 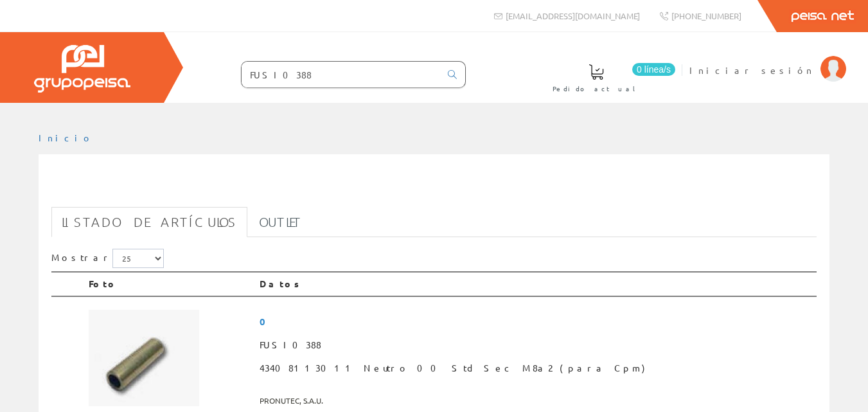 What do you see at coordinates (768, 59) in the screenshot?
I see `a: Iniciar sesión` at bounding box center [768, 59].